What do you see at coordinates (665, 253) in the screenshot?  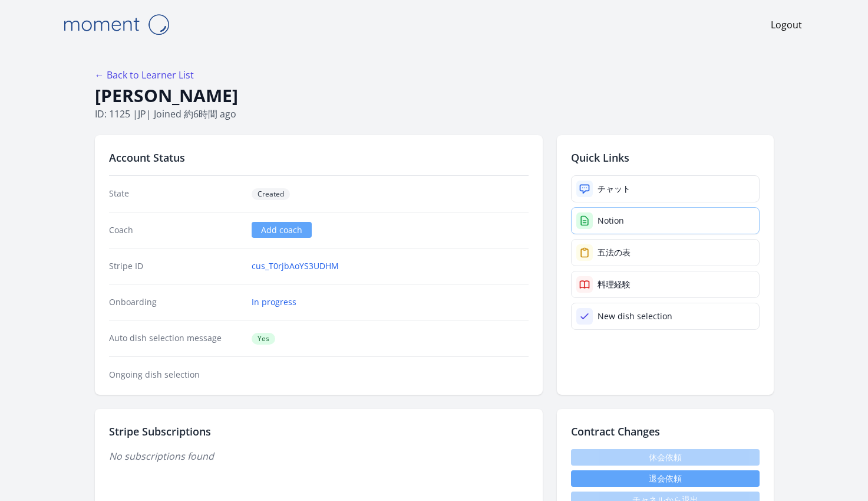 I see `a: 五法の表` at bounding box center [665, 253].